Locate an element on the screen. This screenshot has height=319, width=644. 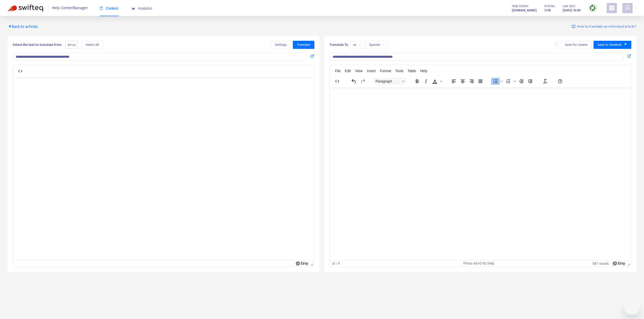
span: en-us is located at coordinates (71, 45).